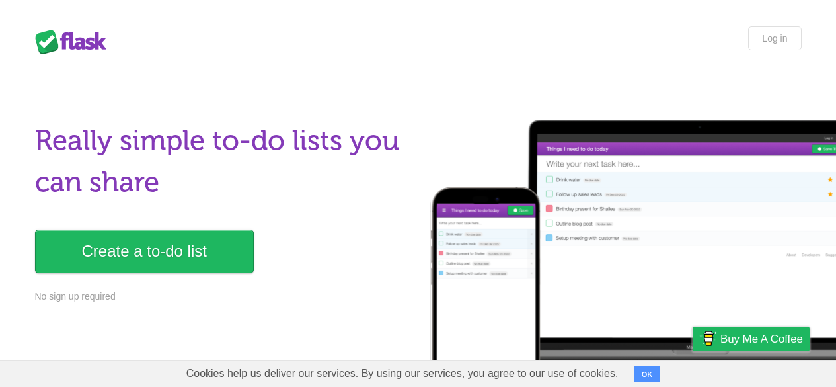 Image resolution: width=836 pixels, height=387 pixels. I want to click on button: OK, so click(647, 374).